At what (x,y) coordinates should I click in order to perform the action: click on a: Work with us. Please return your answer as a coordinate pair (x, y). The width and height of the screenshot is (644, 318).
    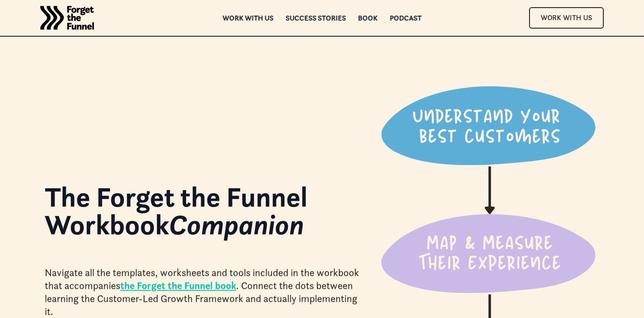
    Looking at the image, I should click on (248, 18).